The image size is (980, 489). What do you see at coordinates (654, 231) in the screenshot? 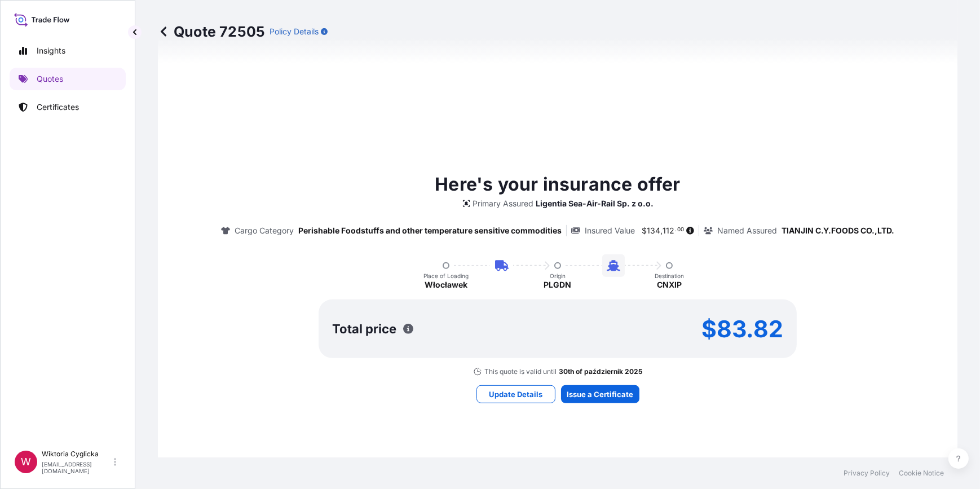
I see `span: 134` at bounding box center [654, 231].